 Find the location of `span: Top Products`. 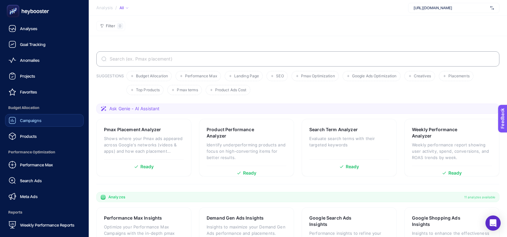

span: Top Products is located at coordinates (148, 90).